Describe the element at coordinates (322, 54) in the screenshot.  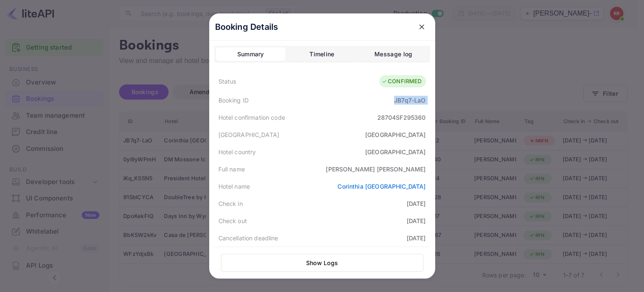
I see `button: Timeline` at that location.